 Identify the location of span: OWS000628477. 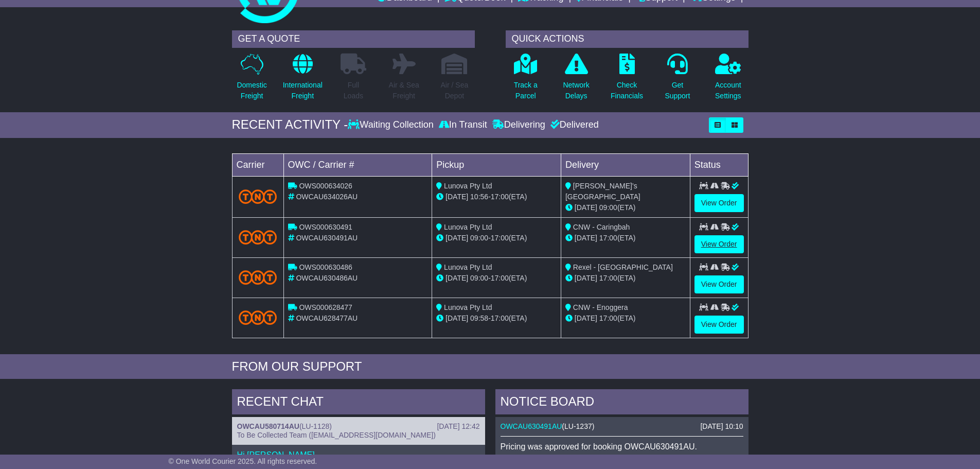
(326, 307).